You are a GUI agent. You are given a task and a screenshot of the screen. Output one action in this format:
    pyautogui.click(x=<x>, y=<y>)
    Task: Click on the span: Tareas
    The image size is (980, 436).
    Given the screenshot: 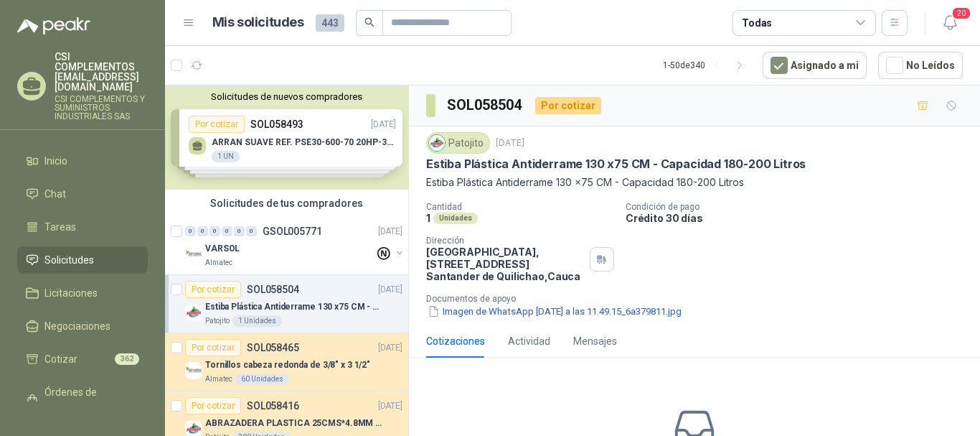 What is the action you would take?
    pyautogui.click(x=60, y=227)
    